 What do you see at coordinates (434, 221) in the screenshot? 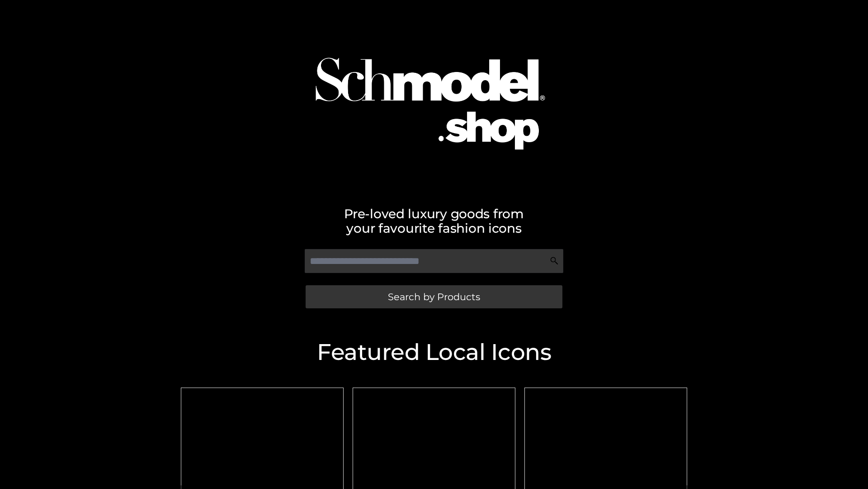
I see `h2: Pre-loved luxury goods from your favourite fashion icons` at bounding box center [434, 221].